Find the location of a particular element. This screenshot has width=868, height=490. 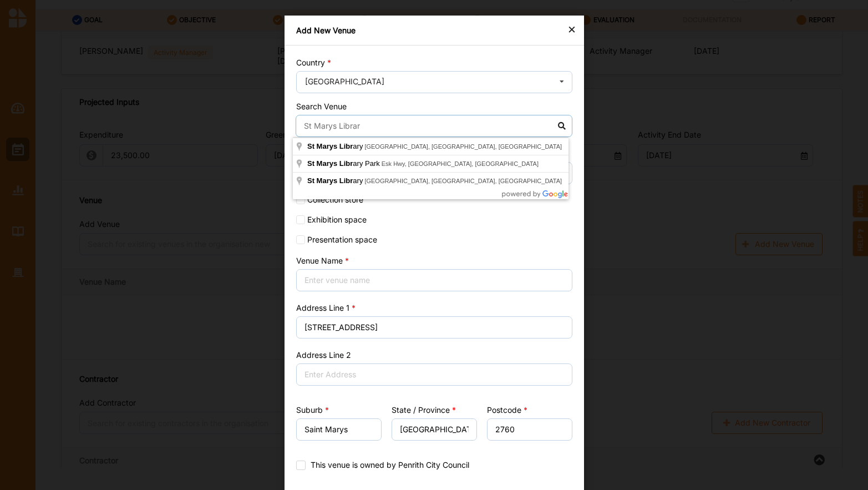

label: Venue Name is located at coordinates (322, 261).